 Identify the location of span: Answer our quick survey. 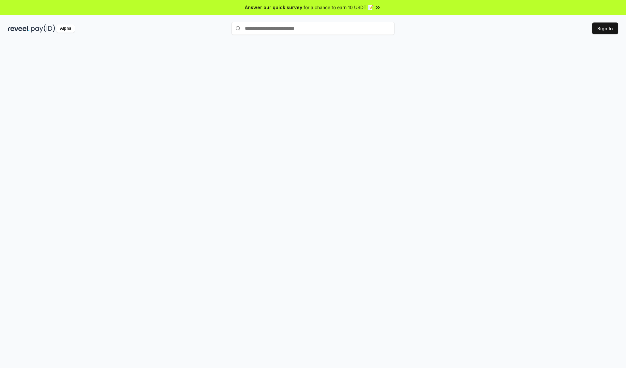
(274, 7).